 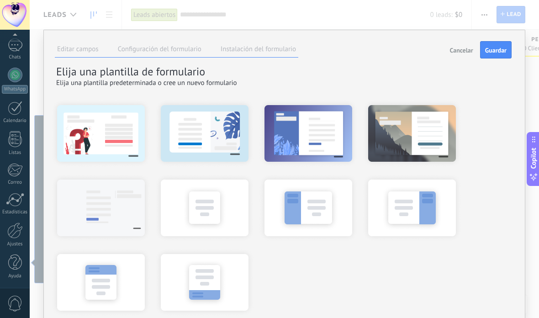 I want to click on button: Guardar, so click(x=495, y=50).